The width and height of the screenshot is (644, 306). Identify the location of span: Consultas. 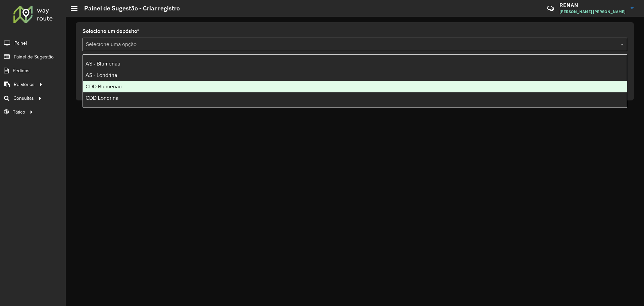
(23, 98).